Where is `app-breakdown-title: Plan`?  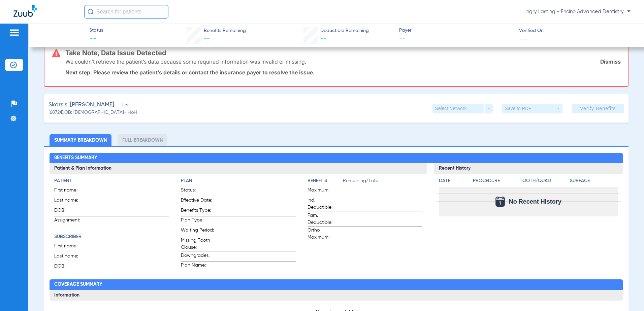 app-breakdown-title: Plan is located at coordinates (238, 180).